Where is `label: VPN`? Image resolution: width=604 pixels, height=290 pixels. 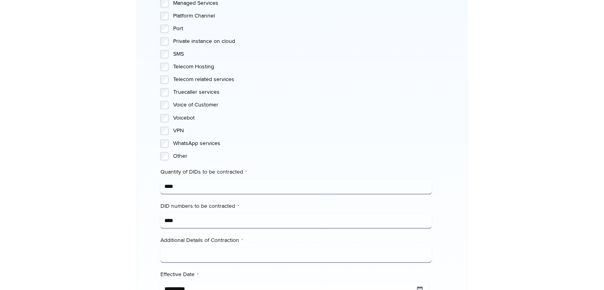
label: VPN is located at coordinates (302, 131).